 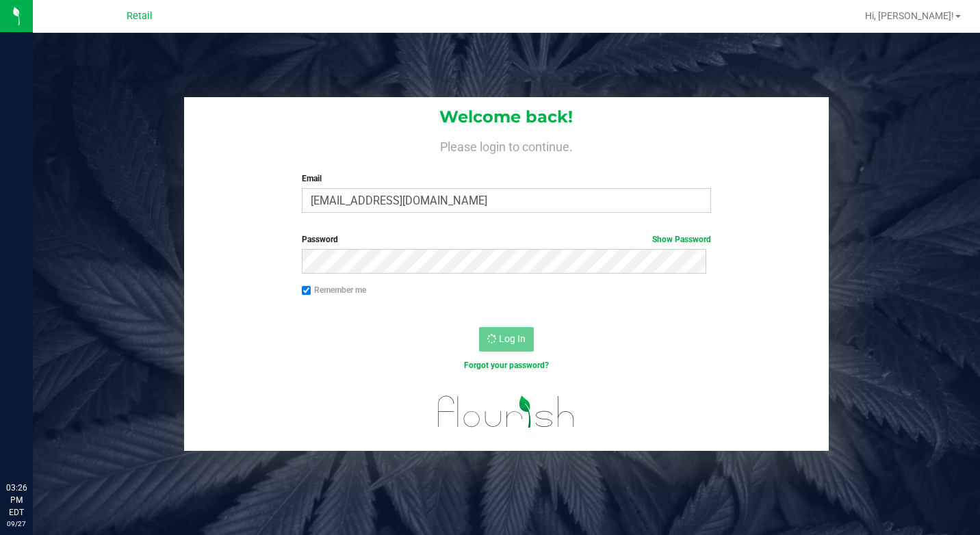 What do you see at coordinates (506, 117) in the screenshot?
I see `h1: Welcome back!` at bounding box center [506, 117].